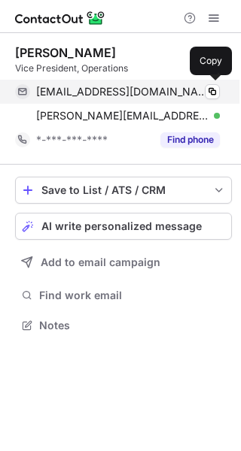 This screenshot has width=241, height=451. Describe the element at coordinates (123, 326) in the screenshot. I see `button: Notes` at that location.